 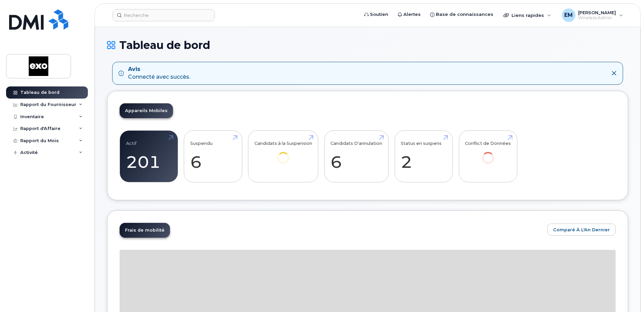 What do you see at coordinates (423, 156) in the screenshot?
I see `a: Status en suspens 2` at bounding box center [423, 156].